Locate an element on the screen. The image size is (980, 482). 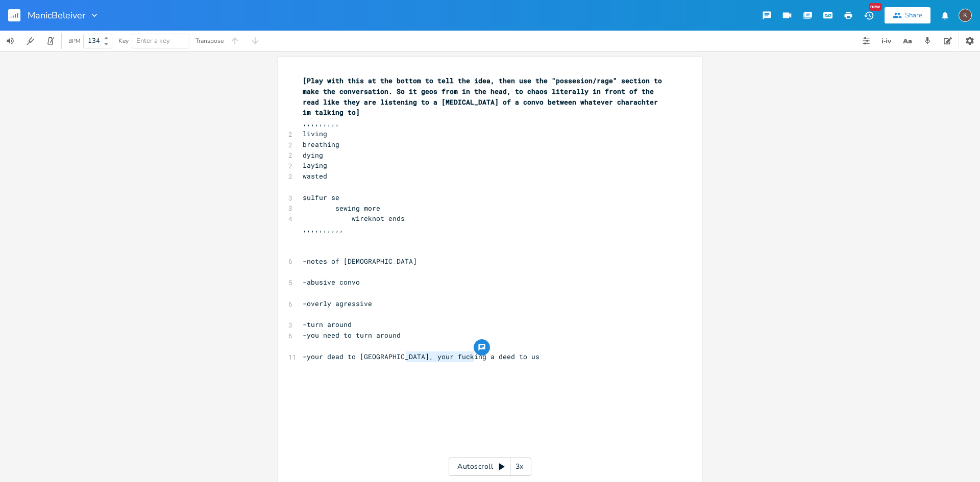
span: -turn around is located at coordinates (327, 325).